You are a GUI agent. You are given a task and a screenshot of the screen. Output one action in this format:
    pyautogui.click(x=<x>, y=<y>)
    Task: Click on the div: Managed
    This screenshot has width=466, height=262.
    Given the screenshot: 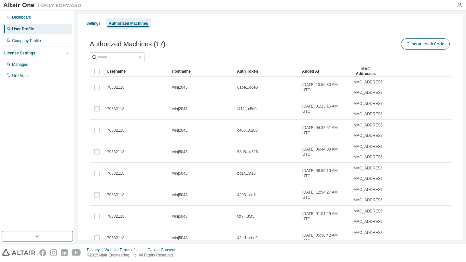 What is the action you would take?
    pyautogui.click(x=20, y=64)
    